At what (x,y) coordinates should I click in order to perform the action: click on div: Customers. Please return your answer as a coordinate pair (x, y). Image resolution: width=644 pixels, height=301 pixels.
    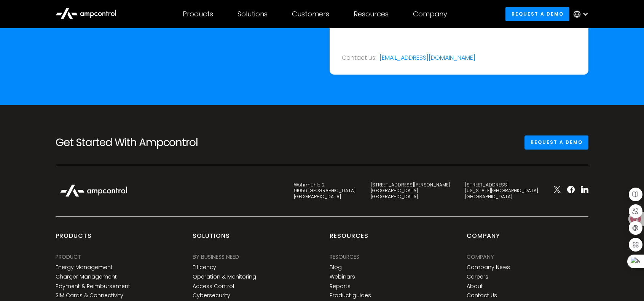
    Looking at the image, I should click on (311, 14).